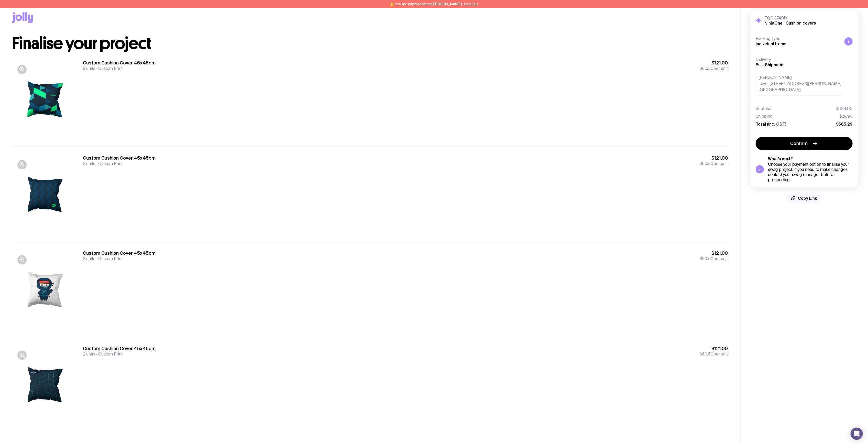  I want to click on span: Copy Link, so click(808, 198).